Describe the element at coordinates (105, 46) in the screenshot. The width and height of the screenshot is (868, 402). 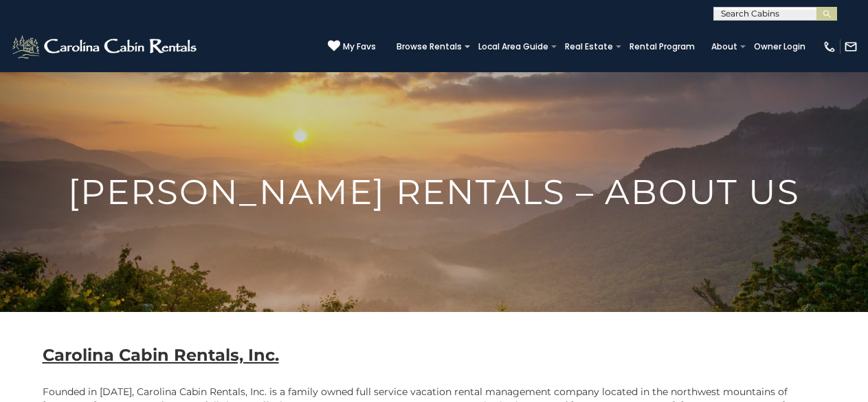
I see `img: White-1-2.png` at that location.